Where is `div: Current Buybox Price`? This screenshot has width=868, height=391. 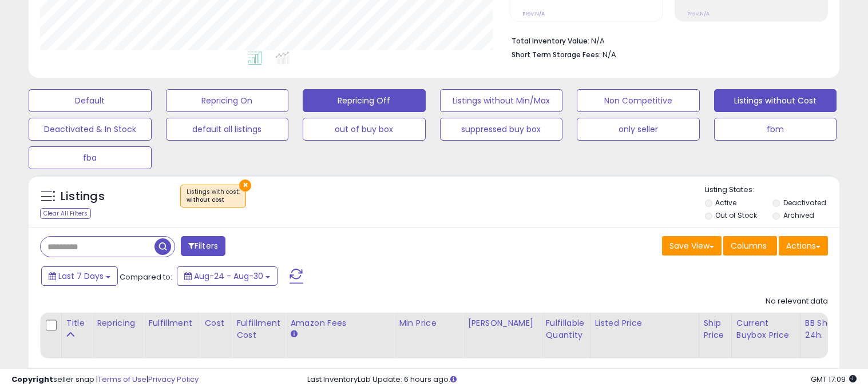
div: Current Buybox Price is located at coordinates (766, 329).